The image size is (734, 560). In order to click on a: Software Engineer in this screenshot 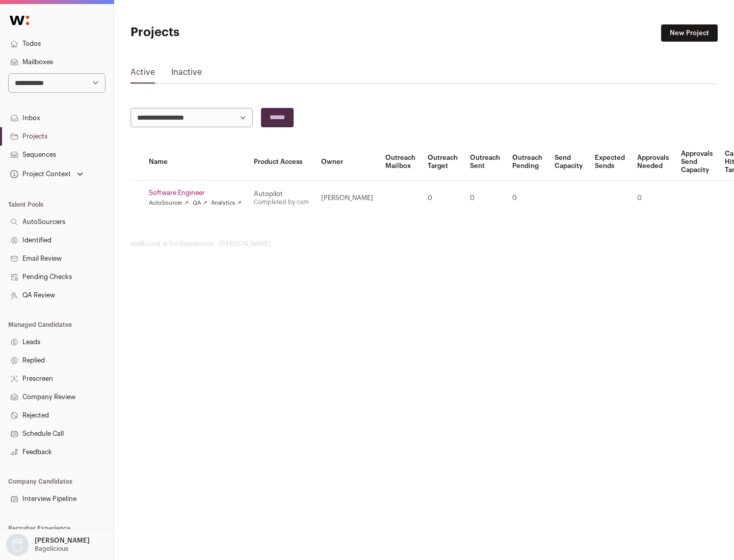, I will do `click(195, 193)`.